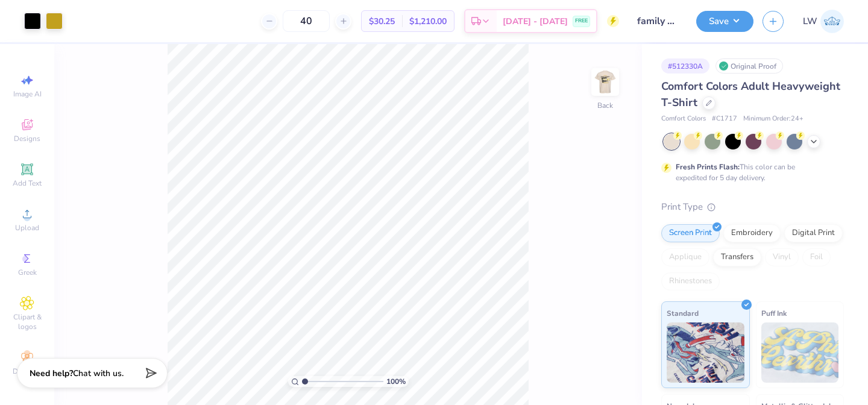 The width and height of the screenshot is (868, 405). I want to click on div: This color can be expedited for 5 day delivery., so click(750, 173).